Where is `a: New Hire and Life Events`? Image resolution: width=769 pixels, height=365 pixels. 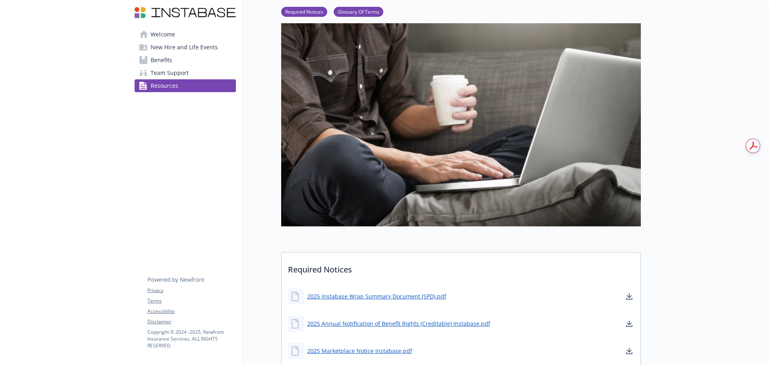
a: New Hire and Life Events is located at coordinates (185, 47).